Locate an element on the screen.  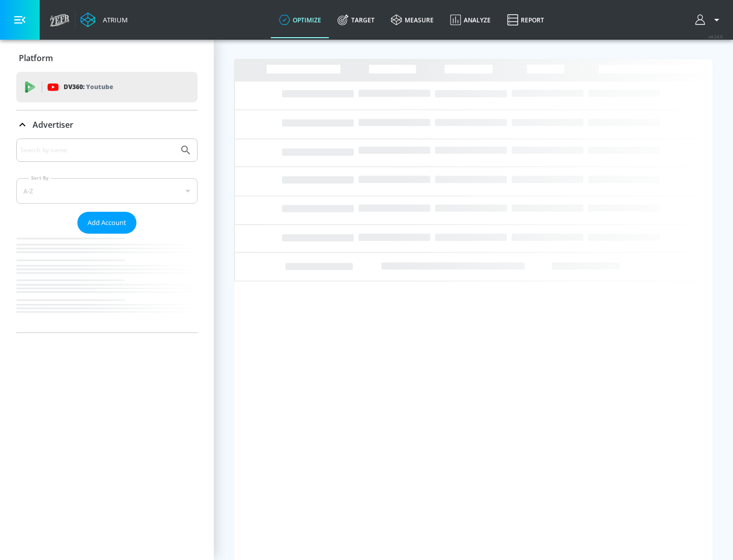
nav: list of Advertiser is located at coordinates (107, 283).